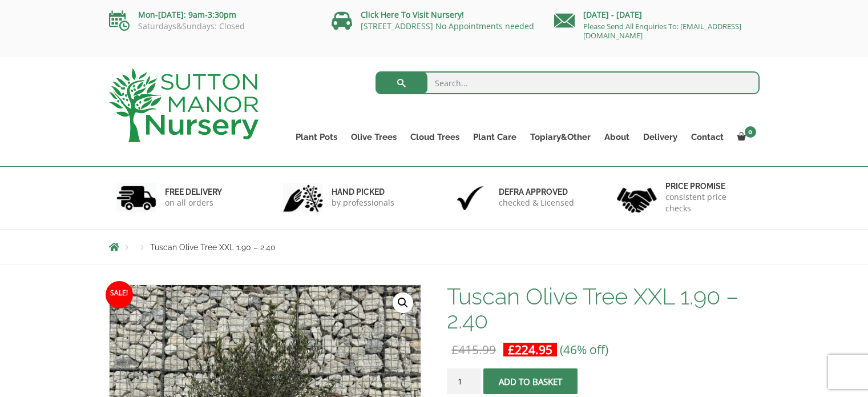 Image resolution: width=868 pixels, height=397 pixels. What do you see at coordinates (561, 137) in the screenshot?
I see `a: Topiary&Other` at bounding box center [561, 137].